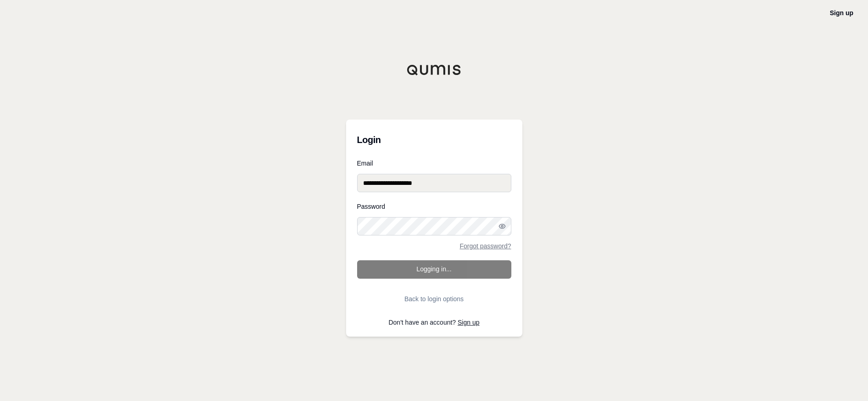 The width and height of the screenshot is (868, 401). What do you see at coordinates (485, 246) in the screenshot?
I see `a: Forgot password?` at bounding box center [485, 246].